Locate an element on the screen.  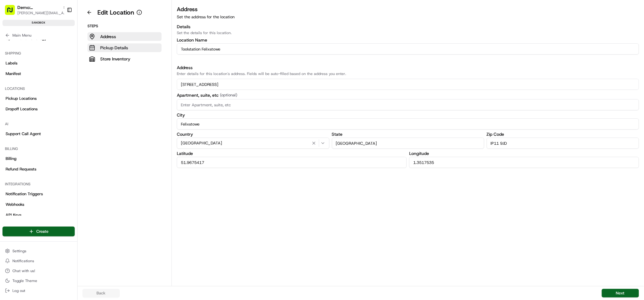
p: Pickup Details is located at coordinates (114, 48).